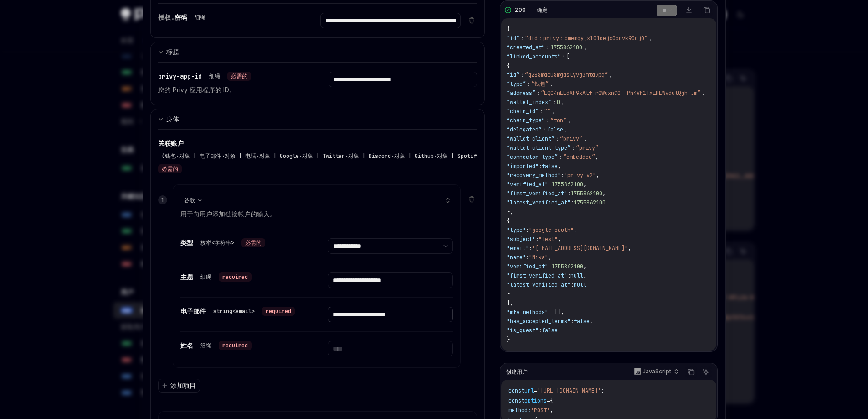 This screenshot has height=419, width=868. I want to click on font: "Test", so click(548, 239).